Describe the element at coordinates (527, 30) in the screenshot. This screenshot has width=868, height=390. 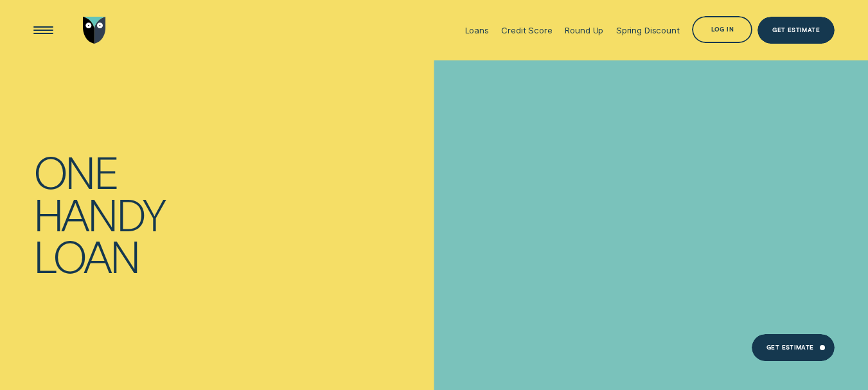
I see `div: Credit Score` at that location.